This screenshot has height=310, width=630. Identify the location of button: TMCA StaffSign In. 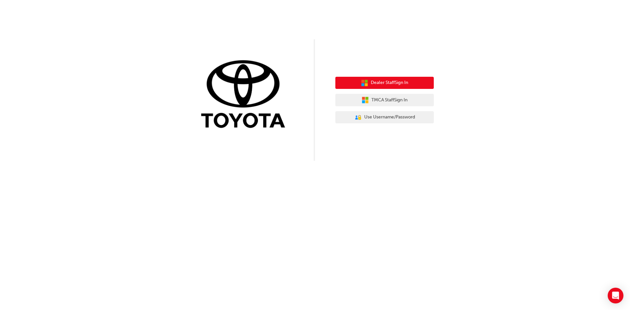
(385, 100).